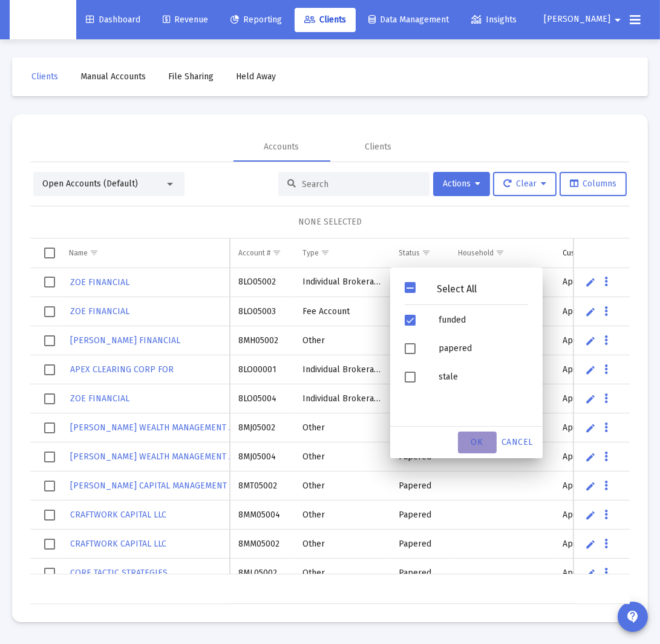 This screenshot has width=660, height=644. I want to click on span: Show filter options for column 'Household', so click(501, 252).